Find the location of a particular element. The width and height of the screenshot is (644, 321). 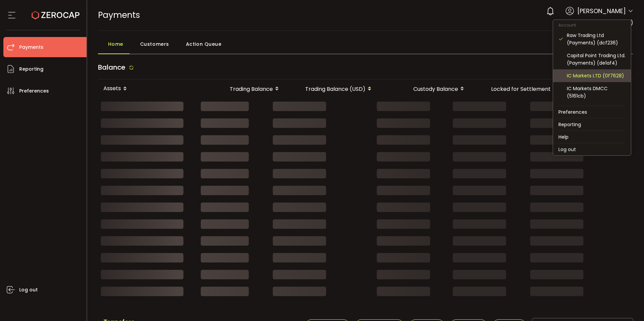

span: Home is located at coordinates (115, 44).